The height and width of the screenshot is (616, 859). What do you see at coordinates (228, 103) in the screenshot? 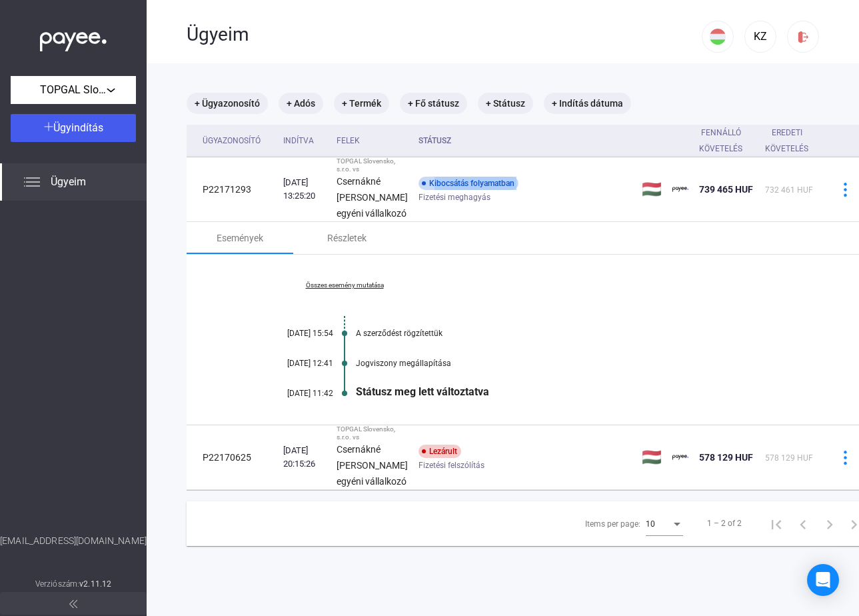
I see `mat-chip: + Ügyazonosító` at bounding box center [228, 103].